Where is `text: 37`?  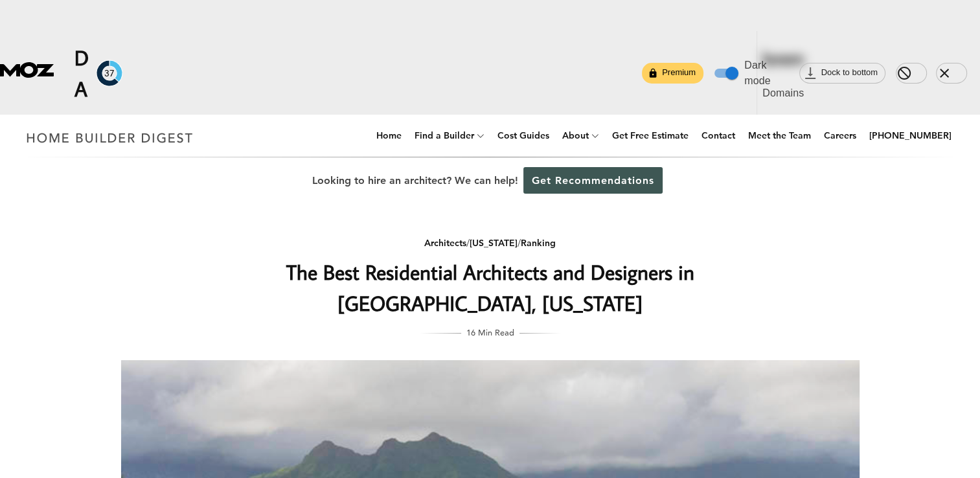
text: 37 is located at coordinates (110, 73).